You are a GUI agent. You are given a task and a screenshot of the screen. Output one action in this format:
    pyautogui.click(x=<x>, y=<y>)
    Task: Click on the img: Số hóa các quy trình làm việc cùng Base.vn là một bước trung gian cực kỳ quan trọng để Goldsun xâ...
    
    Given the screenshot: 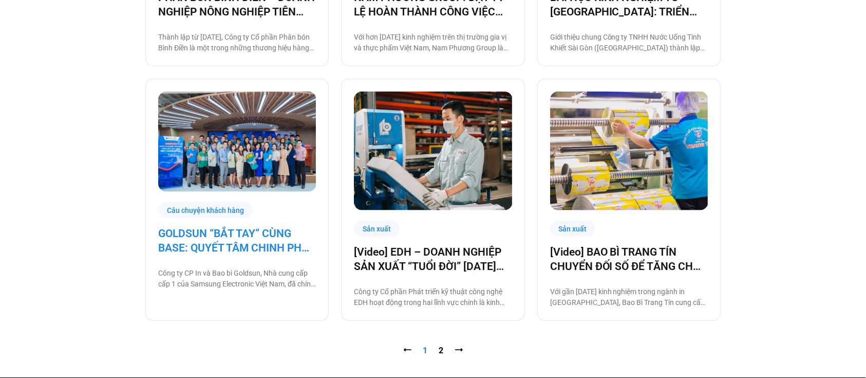 What is the action you would take?
    pyautogui.click(x=237, y=141)
    